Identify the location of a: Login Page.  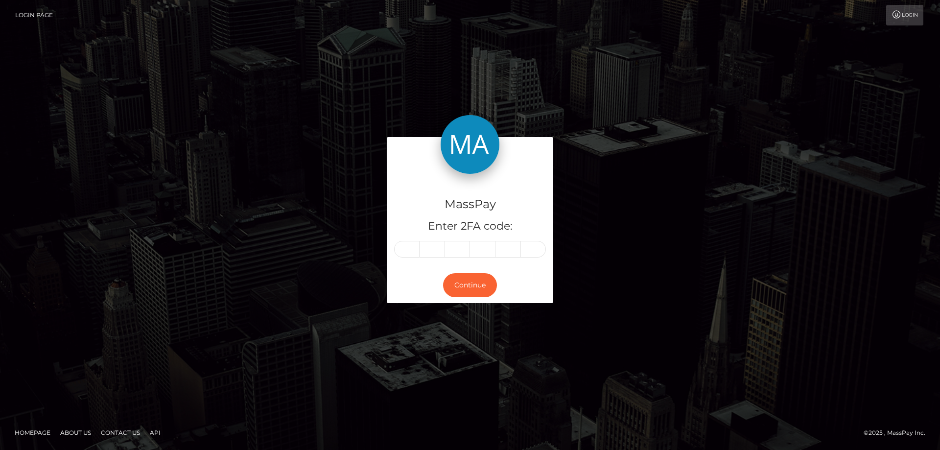
(34, 15).